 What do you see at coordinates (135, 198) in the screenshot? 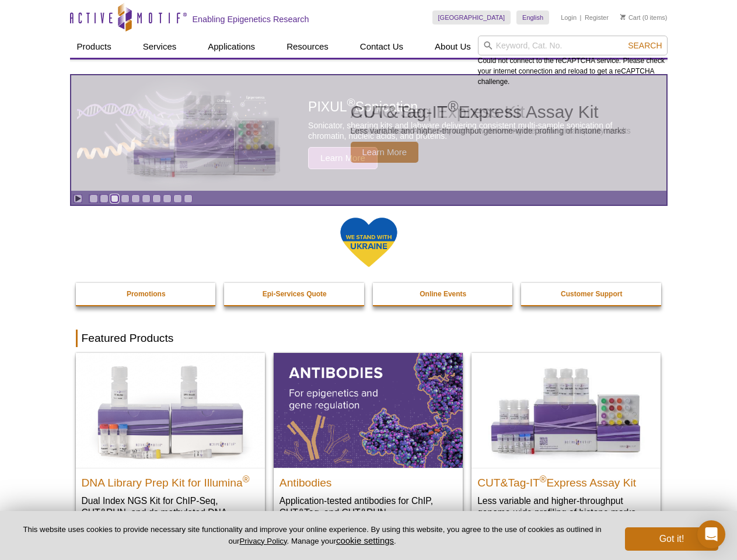
I see `a: Go to slide 5` at bounding box center [135, 198].